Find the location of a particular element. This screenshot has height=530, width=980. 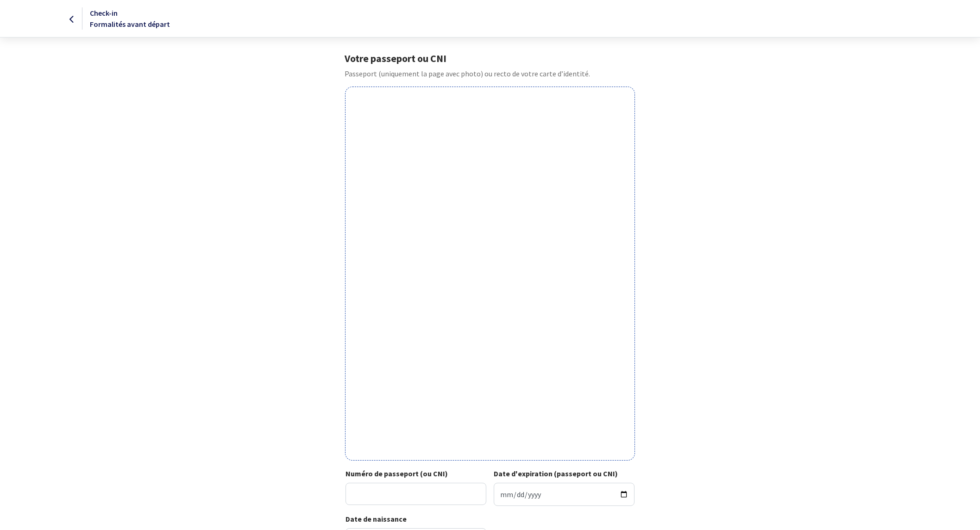

h1: Votre passeport ou CNI is located at coordinates (489, 59).